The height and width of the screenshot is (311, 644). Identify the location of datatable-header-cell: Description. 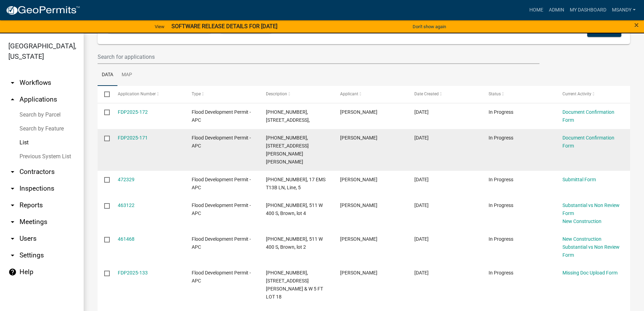
(296, 94).